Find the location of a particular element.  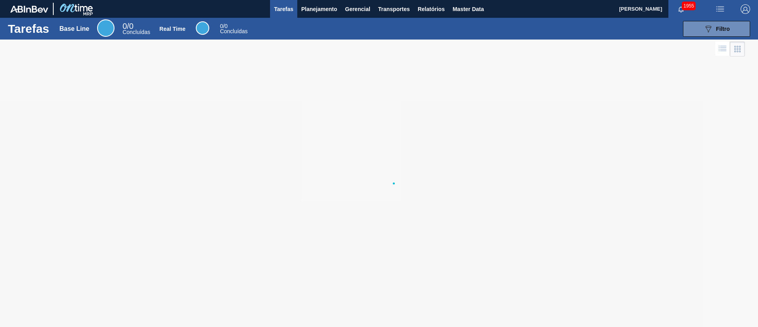

span: Relatórios is located at coordinates (431, 9).